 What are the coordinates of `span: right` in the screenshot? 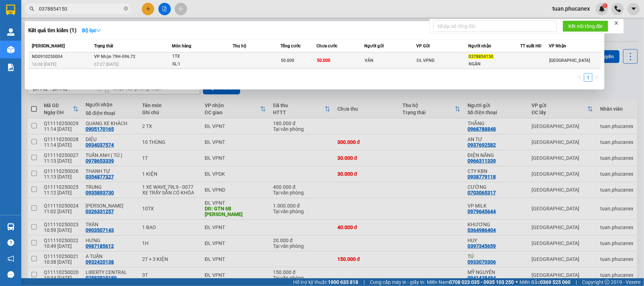 It's located at (597, 77).